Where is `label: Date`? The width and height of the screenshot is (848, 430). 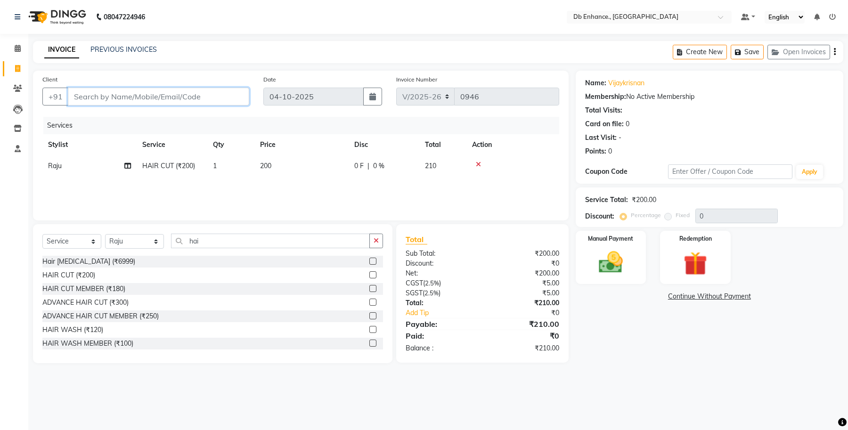 label: Date is located at coordinates (270, 80).